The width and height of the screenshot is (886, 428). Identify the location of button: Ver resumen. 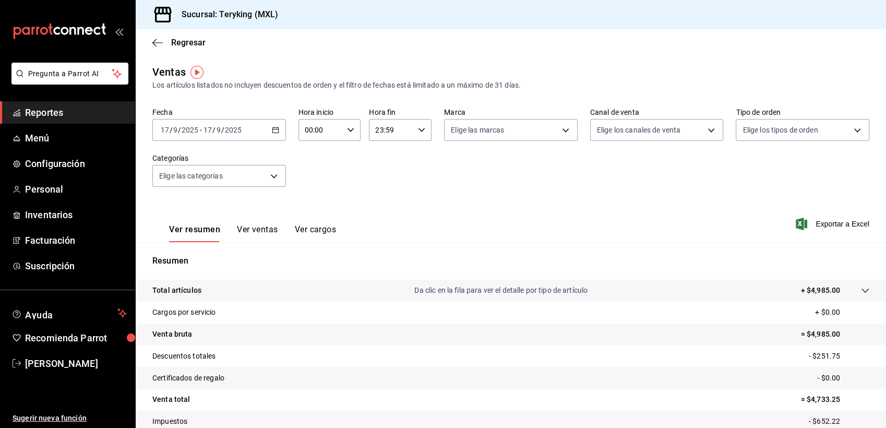
(195, 233).